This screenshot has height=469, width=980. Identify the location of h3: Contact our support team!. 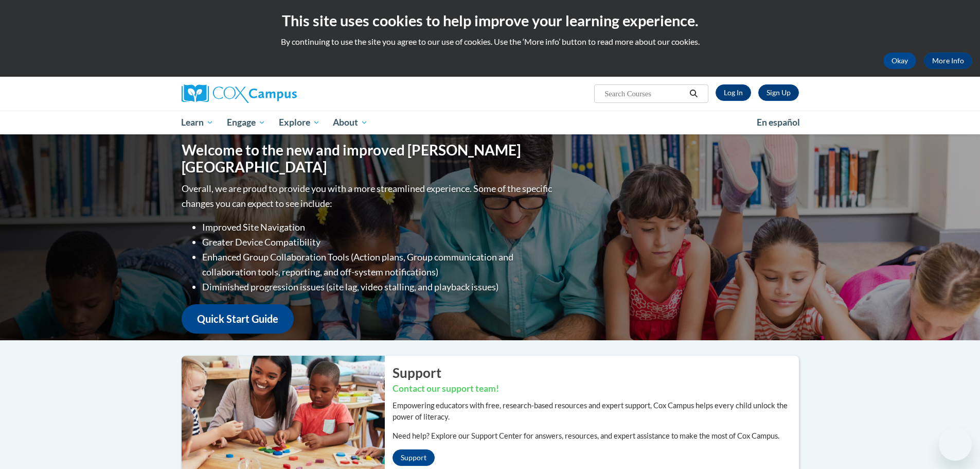
(596, 389).